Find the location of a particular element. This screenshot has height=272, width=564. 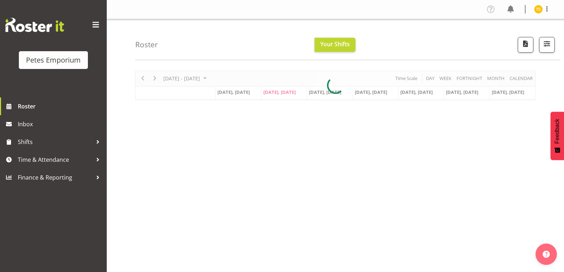

span: Inbox is located at coordinates (60, 124).